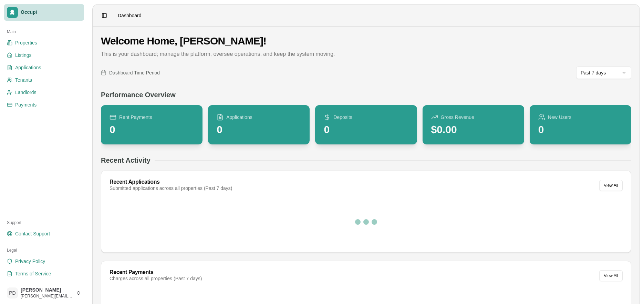  I want to click on span: Terms of Service, so click(33, 274).